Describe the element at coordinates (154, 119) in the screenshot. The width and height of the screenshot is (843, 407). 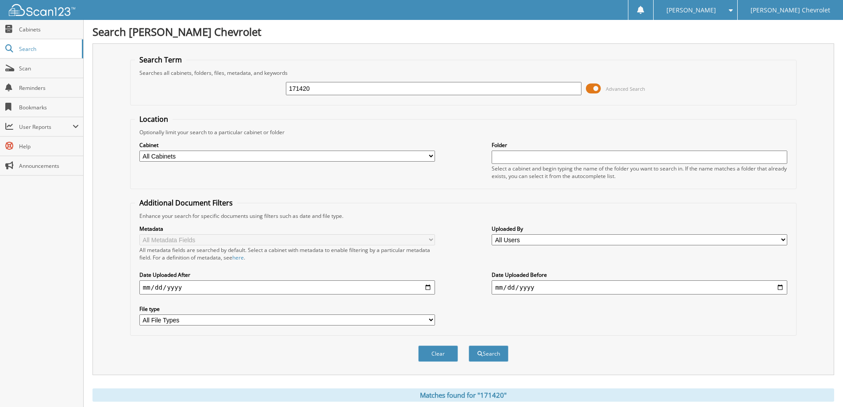
I see `legend: Location` at that location.